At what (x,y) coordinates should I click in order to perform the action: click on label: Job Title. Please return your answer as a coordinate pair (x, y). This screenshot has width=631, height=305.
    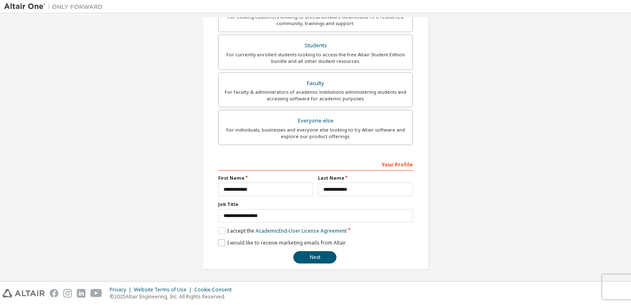
    Looking at the image, I should click on (315, 204).